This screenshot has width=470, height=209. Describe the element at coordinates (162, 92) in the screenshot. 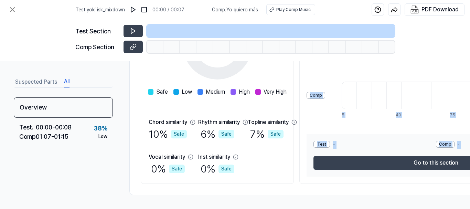

I see `span: Safe` at that location.